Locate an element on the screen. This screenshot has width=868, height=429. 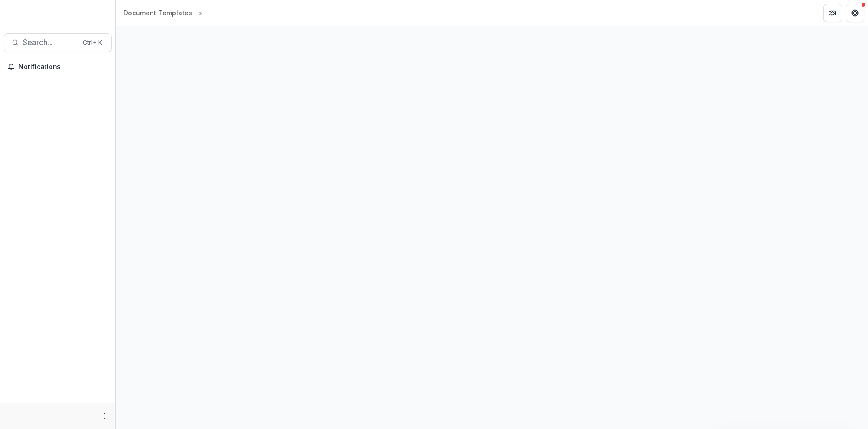
a: Document Templates is located at coordinates (158, 12).